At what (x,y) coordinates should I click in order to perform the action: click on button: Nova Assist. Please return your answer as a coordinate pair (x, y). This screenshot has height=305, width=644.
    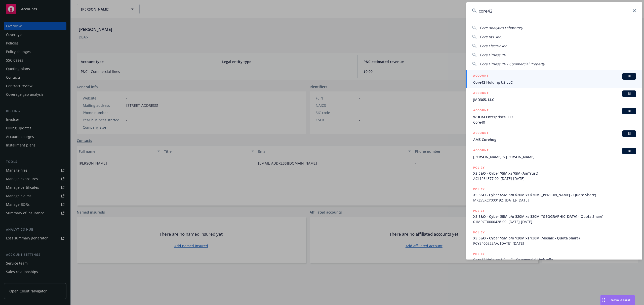
    Looking at the image, I should click on (618, 300).